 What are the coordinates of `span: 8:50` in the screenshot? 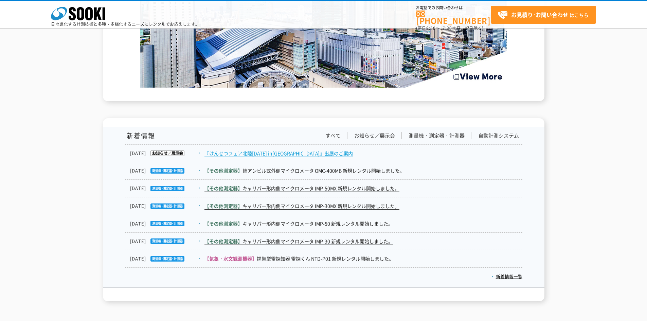 It's located at (431, 28).